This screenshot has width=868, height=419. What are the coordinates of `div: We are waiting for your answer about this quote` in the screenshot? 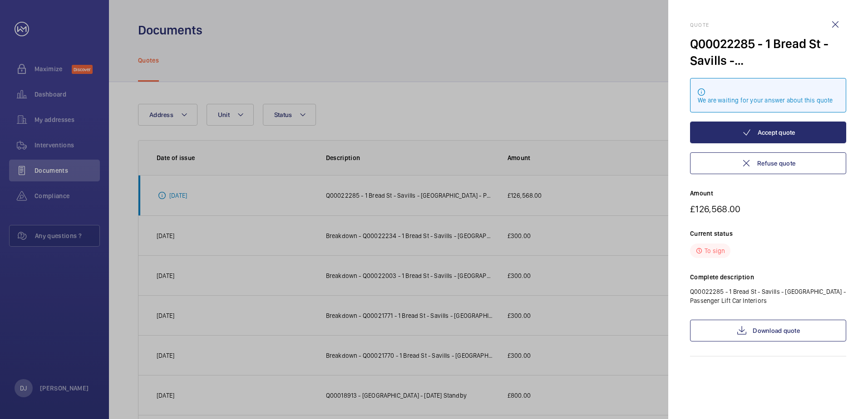 It's located at (768, 100).